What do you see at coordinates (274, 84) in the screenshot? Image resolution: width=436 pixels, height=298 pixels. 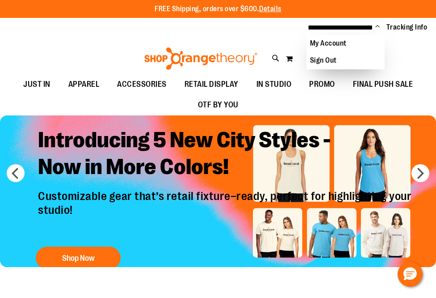 I see `a: IN STUDIO` at bounding box center [274, 84].